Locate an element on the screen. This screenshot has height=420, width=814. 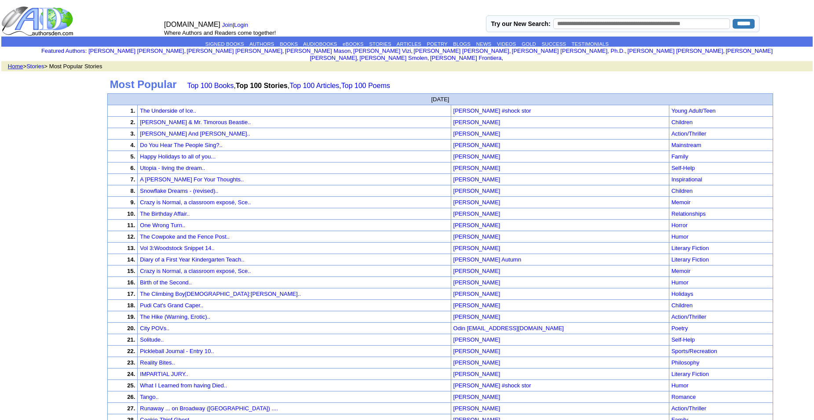
font: 11. is located at coordinates (131, 225).